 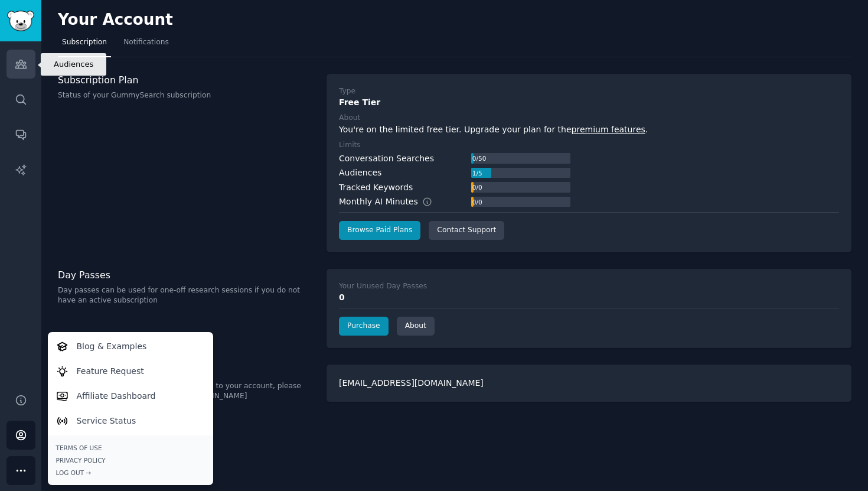 What do you see at coordinates (115, 20) in the screenshot?
I see `h2: Your Account` at bounding box center [115, 20].